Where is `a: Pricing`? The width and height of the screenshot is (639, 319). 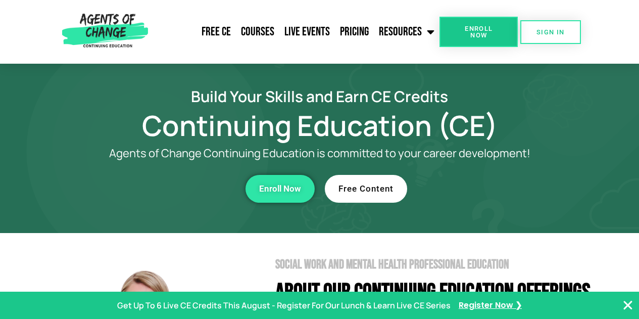 a: Pricing is located at coordinates (354, 32).